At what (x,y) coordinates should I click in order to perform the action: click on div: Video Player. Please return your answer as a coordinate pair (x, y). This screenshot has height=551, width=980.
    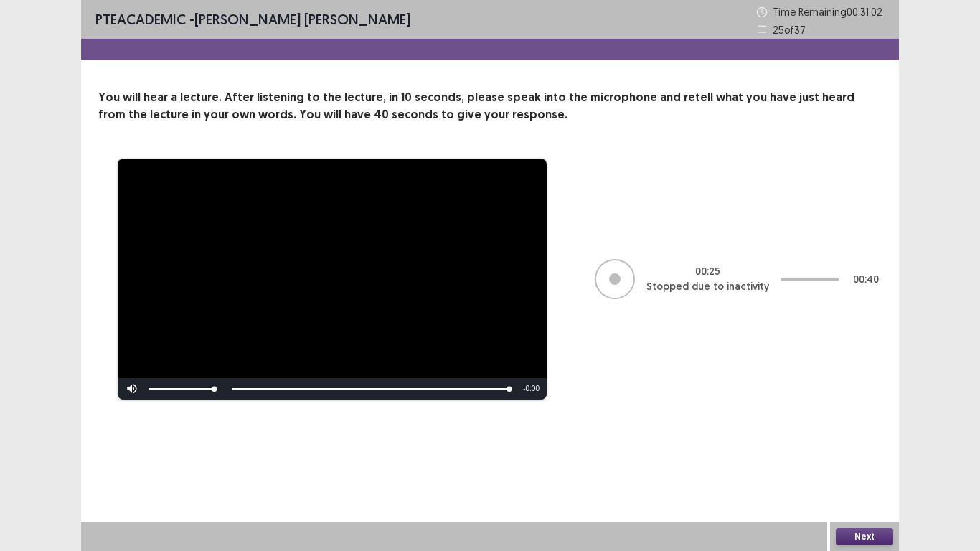
    Looking at the image, I should click on (332, 279).